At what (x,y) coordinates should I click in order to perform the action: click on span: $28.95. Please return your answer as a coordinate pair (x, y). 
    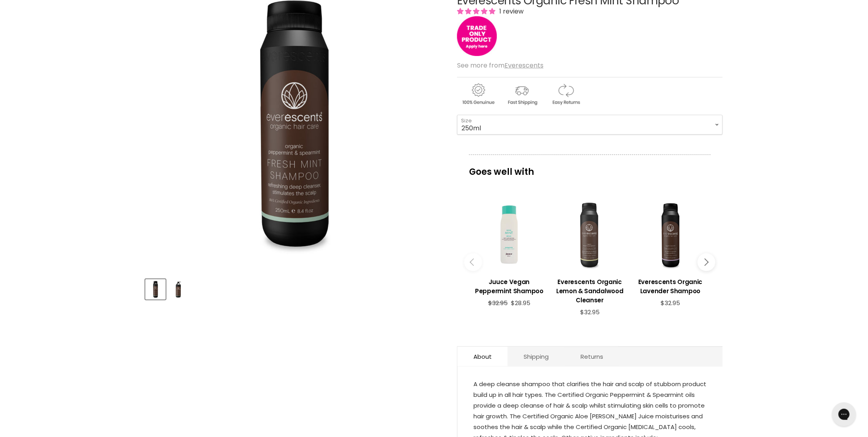
    Looking at the image, I should click on (520, 303).